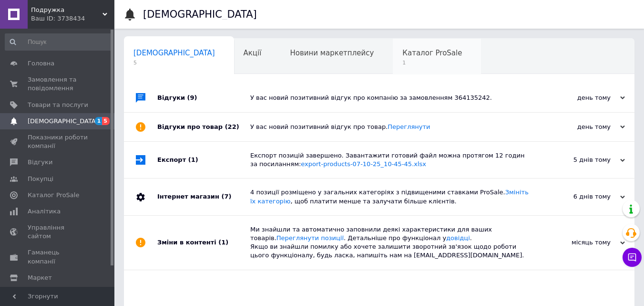 This screenshot has width=644, height=306. What do you see at coordinates (409, 126) in the screenshot?
I see `a: Переглянути` at bounding box center [409, 126].